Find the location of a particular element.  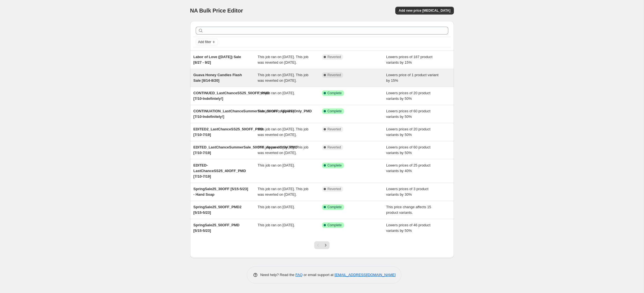

button: Add filter is located at coordinates (207, 42).